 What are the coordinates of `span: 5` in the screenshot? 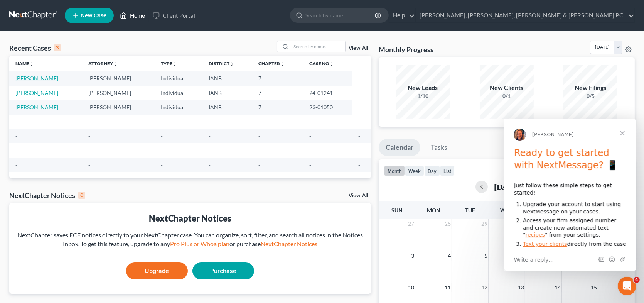 It's located at (486, 256).